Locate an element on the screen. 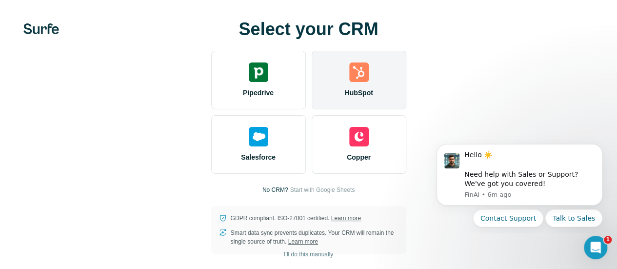  button: Quick reply: Contact Support is located at coordinates (86, 82).